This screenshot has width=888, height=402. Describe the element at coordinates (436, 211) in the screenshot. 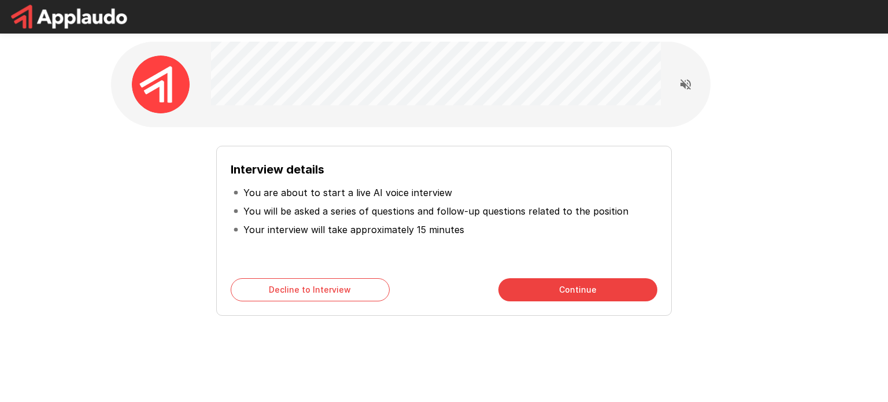

I see `p: You will be asked a series of questions and follow-up questions related to the position` at that location.